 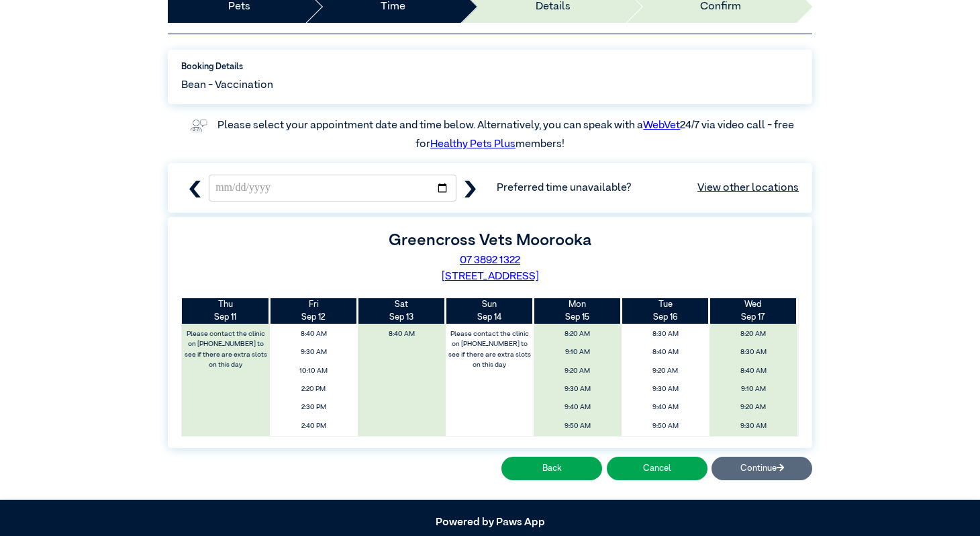 What do you see at coordinates (507, 135) in the screenshot?
I see `label: Please select your appointment date and time below. Alternatively, you can speak with a 24/7 via ...` at bounding box center [507, 135].